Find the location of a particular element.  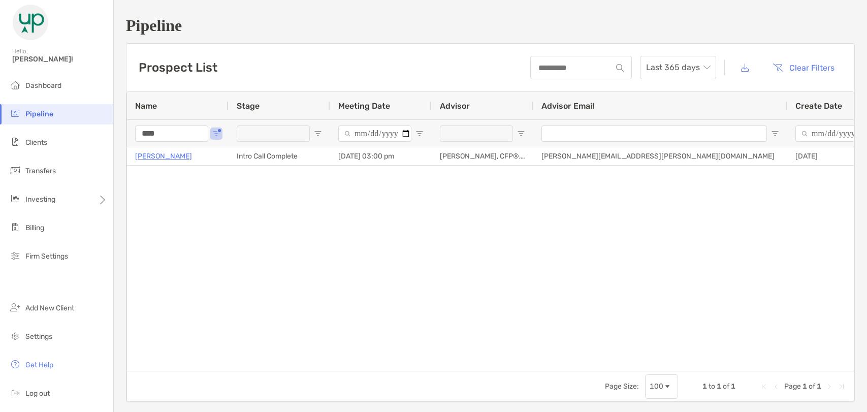

div: 100 is located at coordinates (657, 386).